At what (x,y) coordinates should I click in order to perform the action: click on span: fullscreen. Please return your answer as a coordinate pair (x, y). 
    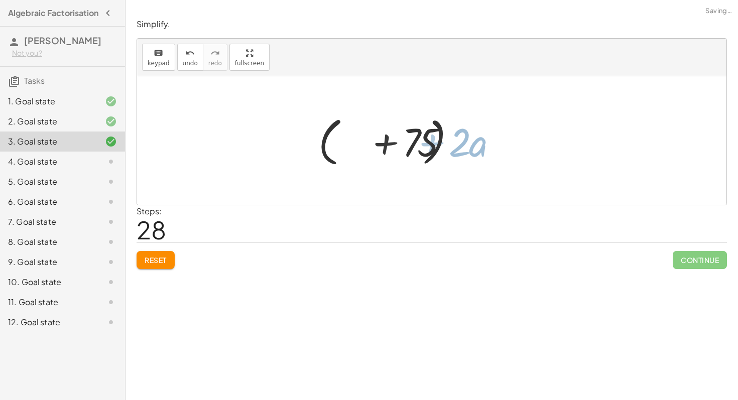
    Looking at the image, I should click on (249, 63).